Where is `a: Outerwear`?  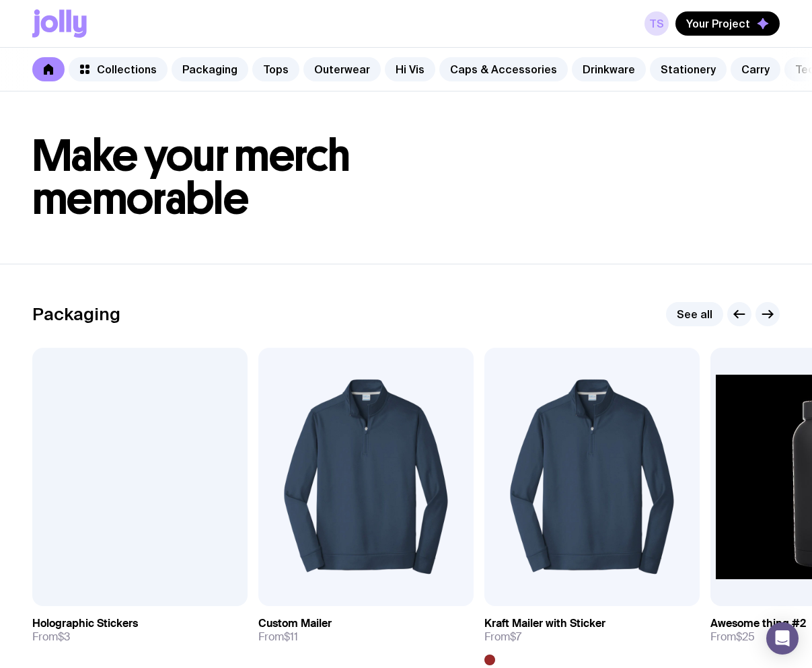 a: Outerwear is located at coordinates (342, 69).